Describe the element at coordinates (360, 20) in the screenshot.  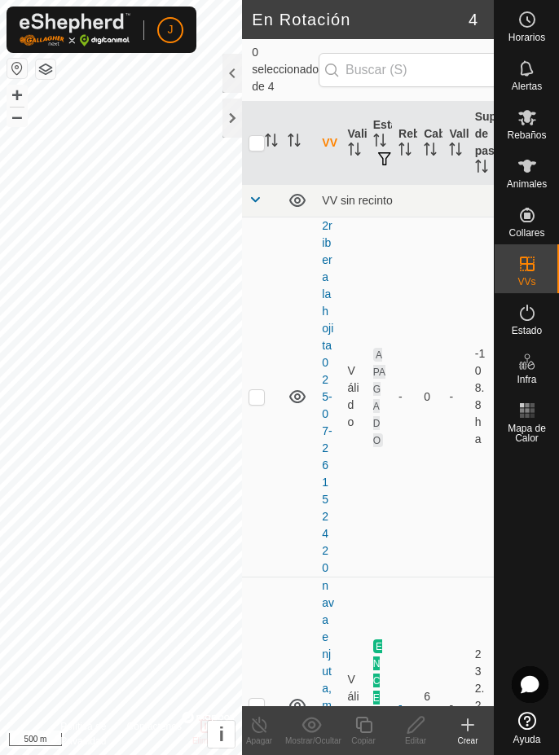
I see `h2: En Rotación` at that location.